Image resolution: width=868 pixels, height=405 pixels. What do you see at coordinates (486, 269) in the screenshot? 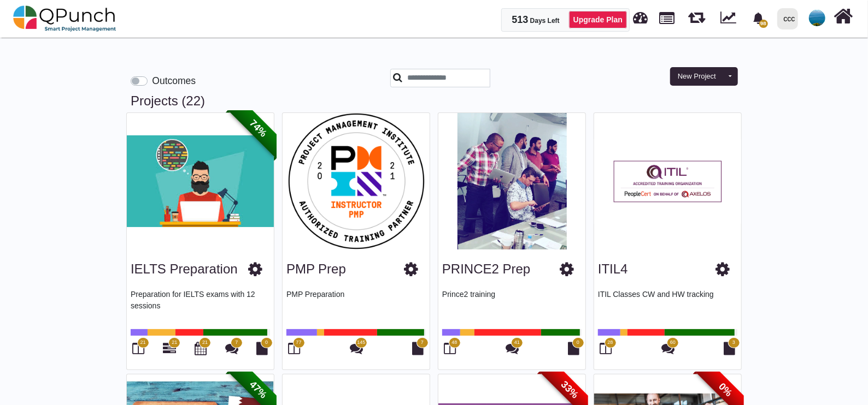
I see `h3: PRINCE2 Prep` at bounding box center [486, 269].